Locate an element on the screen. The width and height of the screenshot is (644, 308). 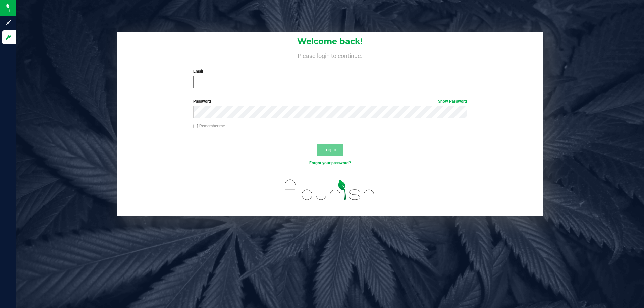
button: Log In is located at coordinates (330, 150).